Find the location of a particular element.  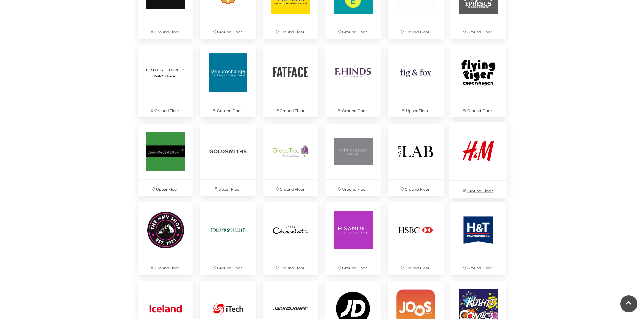

a: Hair Evolved at Festival Place, Basingstoke Ground Floor is located at coordinates (353, 160).